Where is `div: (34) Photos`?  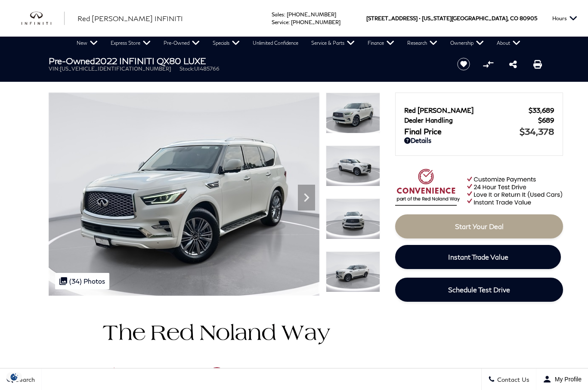 div: (34) Photos is located at coordinates (83, 281).